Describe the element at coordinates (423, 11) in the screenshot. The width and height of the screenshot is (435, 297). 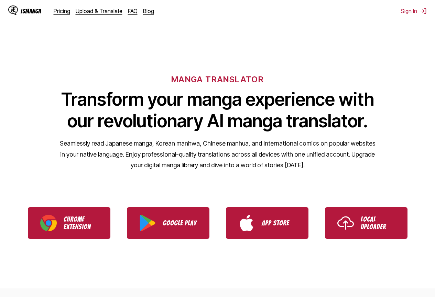
I see `img: Sign out` at that location.